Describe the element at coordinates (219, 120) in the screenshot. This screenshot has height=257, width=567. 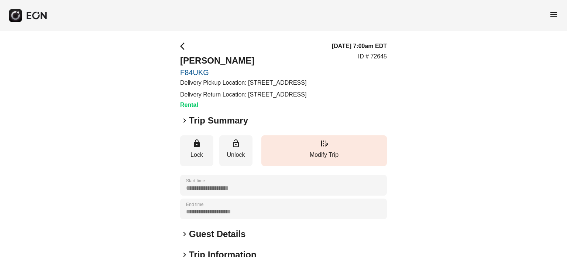
I see `h2: Trip Summary` at that location.